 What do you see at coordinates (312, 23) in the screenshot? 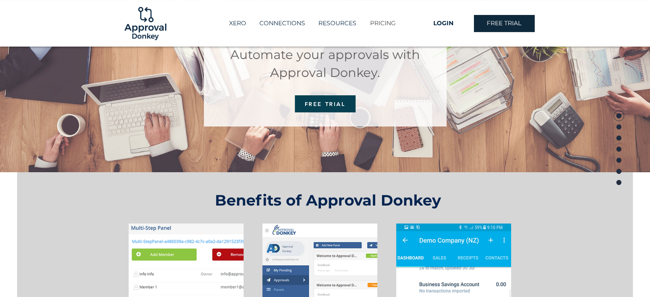
I see `nav: Site` at bounding box center [312, 23].